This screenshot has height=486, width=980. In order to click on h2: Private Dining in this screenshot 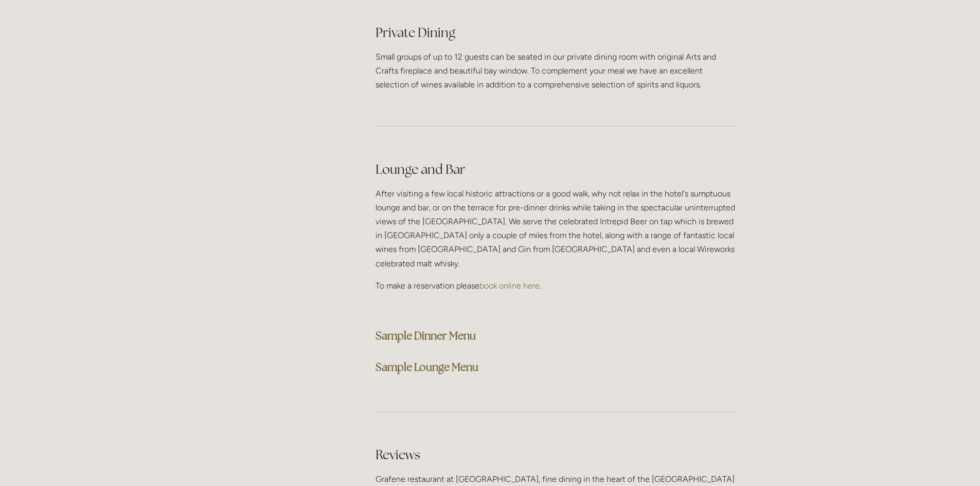, I will do `click(556, 33)`.